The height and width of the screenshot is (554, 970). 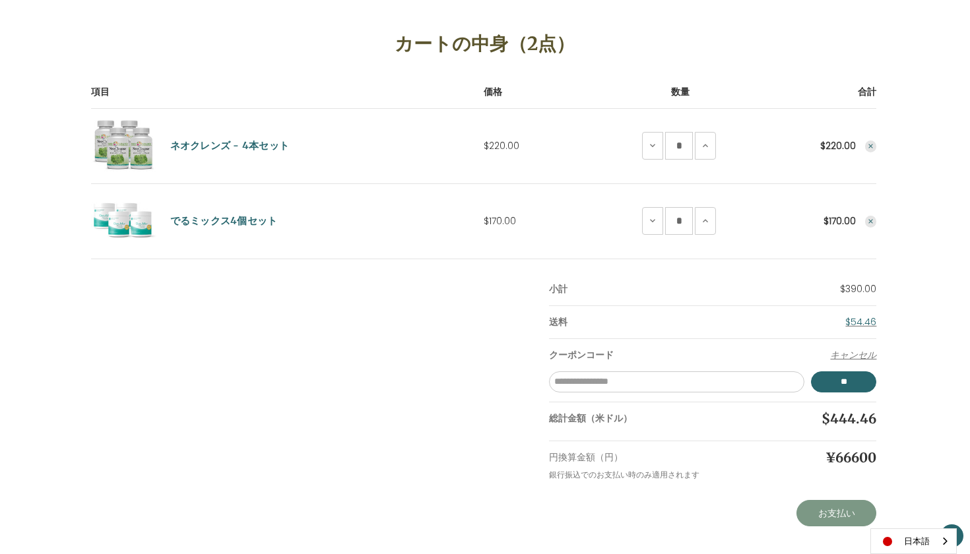 I want to click on input: NeoCleanse - 4 Save Set, so click(x=679, y=146).